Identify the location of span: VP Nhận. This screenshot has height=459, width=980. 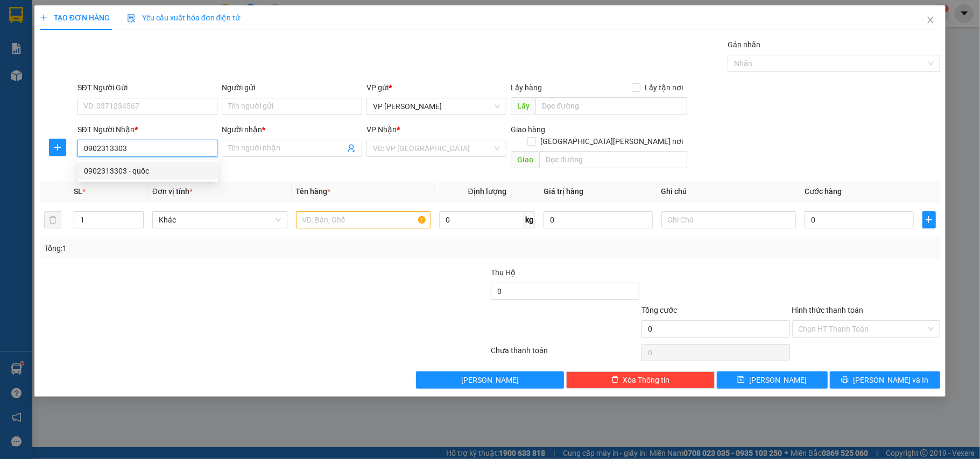
(382, 130).